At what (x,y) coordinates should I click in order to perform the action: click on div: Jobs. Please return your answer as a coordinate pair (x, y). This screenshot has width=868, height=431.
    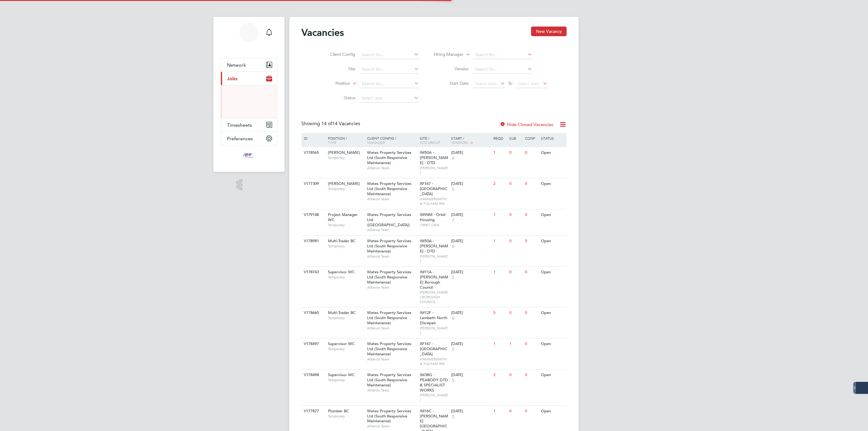
    Looking at the image, I should click on (249, 102).